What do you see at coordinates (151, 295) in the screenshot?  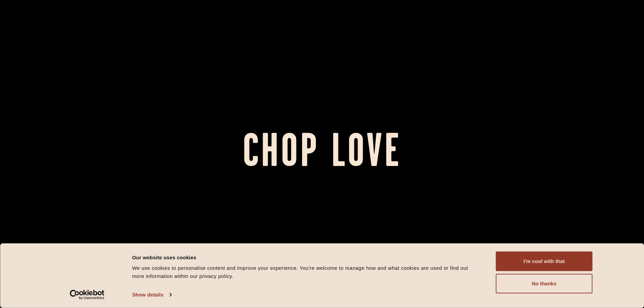 I see `a: Show details` at bounding box center [151, 295].